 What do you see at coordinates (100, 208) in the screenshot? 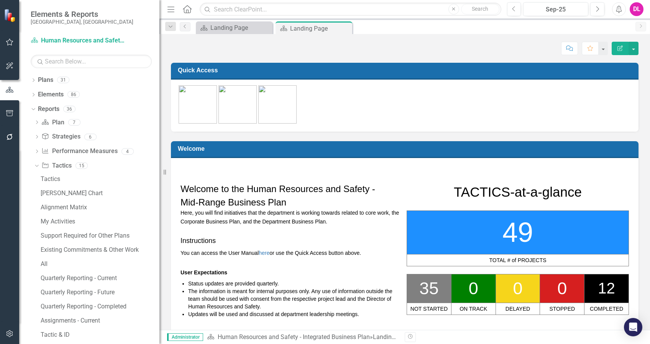
I see `div: Alignment Matrix` at bounding box center [100, 208].